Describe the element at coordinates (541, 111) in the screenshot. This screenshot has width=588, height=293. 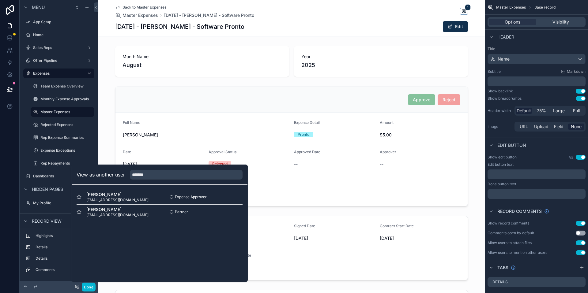
I see `span: 75%` at that location.